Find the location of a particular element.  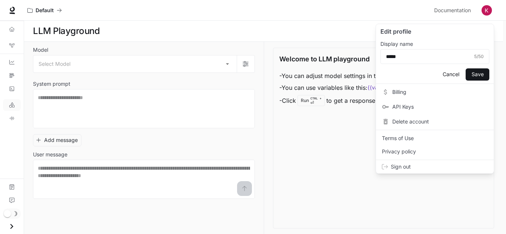

div: Delete account is located at coordinates (435, 122).